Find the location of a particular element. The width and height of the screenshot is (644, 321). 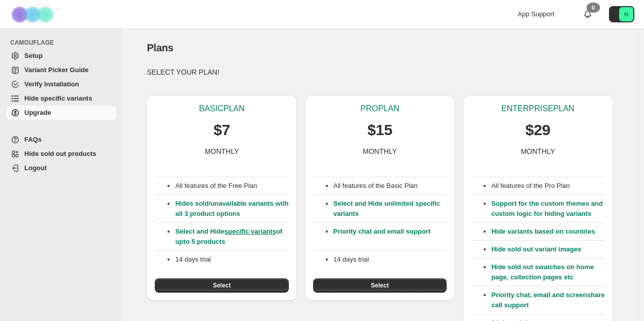

p: Hide sold out swatches on home page, collection pages etc is located at coordinates (548, 272).